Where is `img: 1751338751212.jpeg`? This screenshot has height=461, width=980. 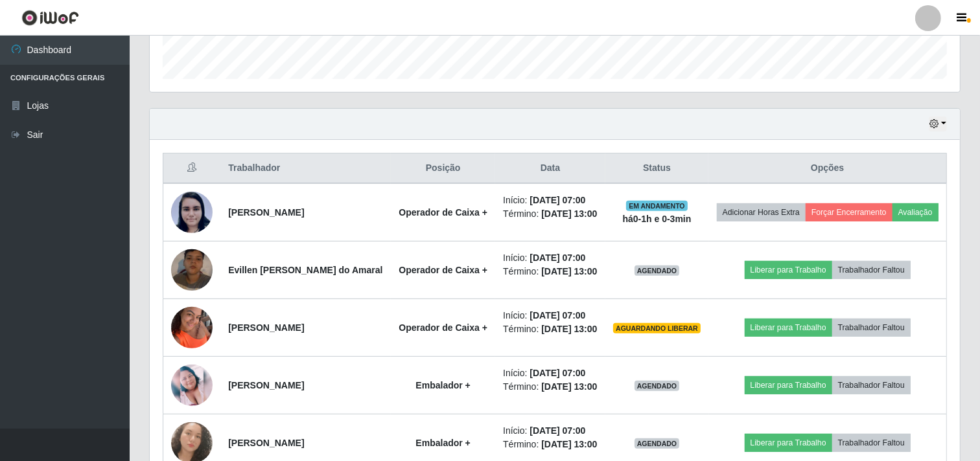
img: 1751338751212.jpeg is located at coordinates (192, 270).